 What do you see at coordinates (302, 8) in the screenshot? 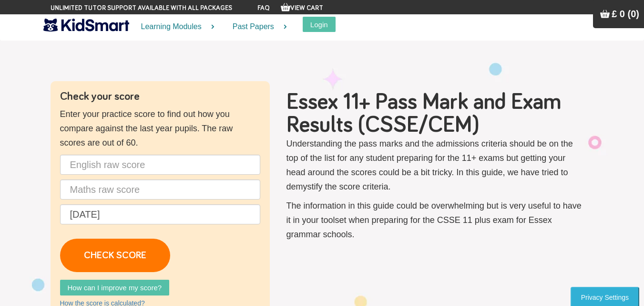
I see `a: View Cart` at bounding box center [302, 8].